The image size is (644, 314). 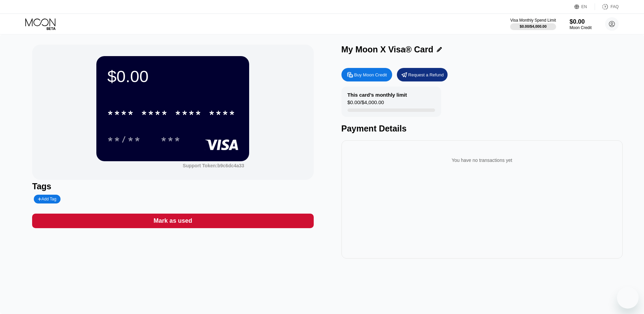 I want to click on div: Tags, so click(x=173, y=186).